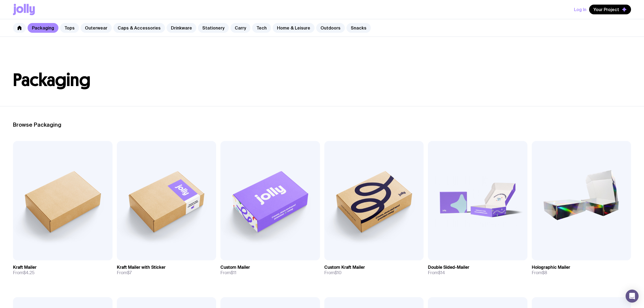 This screenshot has height=308, width=644. I want to click on a: Caps & Accessories, so click(139, 28).